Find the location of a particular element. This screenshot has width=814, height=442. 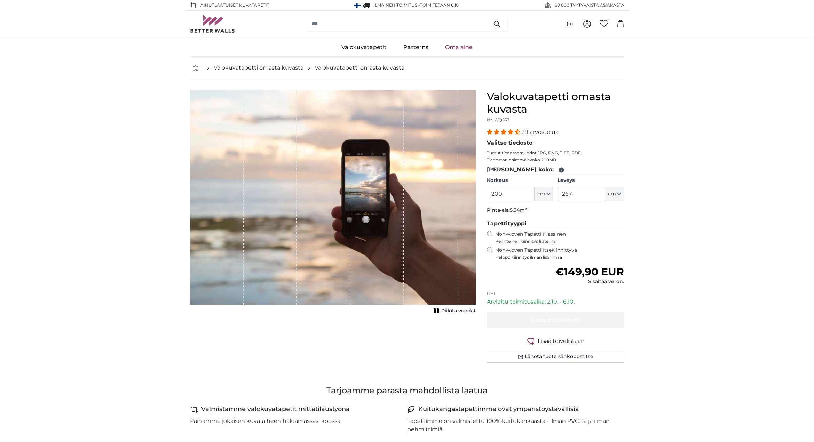

span: AINUTLAATUISET Kuvatapetit is located at coordinates (235, 5).